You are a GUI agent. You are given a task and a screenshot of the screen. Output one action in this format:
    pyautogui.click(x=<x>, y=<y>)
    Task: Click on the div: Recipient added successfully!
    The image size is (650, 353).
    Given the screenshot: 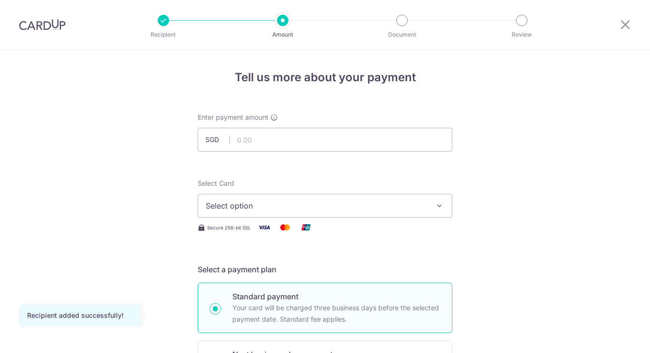 What is the action you would take?
    pyautogui.click(x=80, y=316)
    